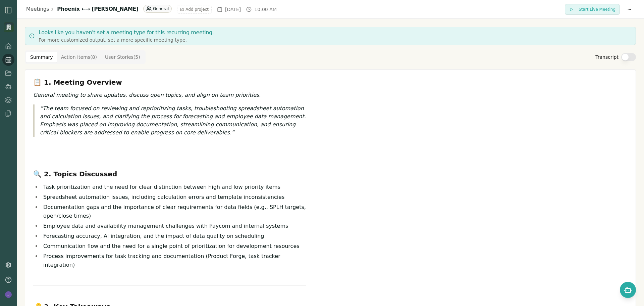 This screenshot has height=306, width=644. I want to click on span: 10:00 AM, so click(265, 9).